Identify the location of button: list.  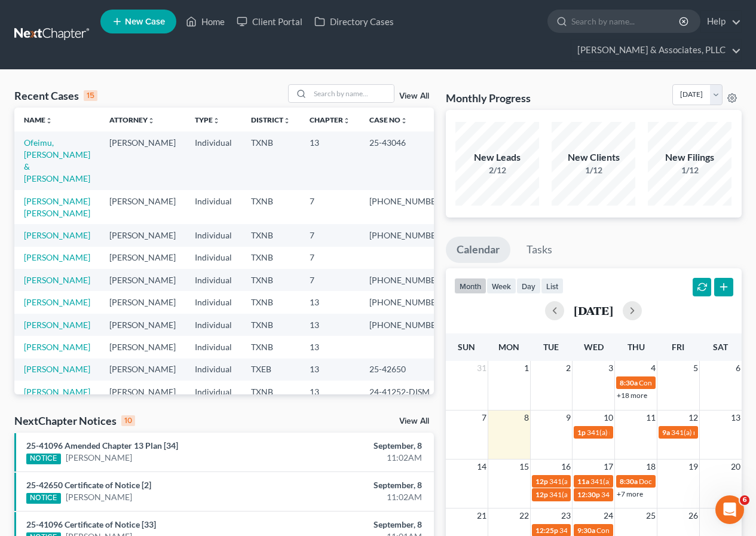
(552, 286).